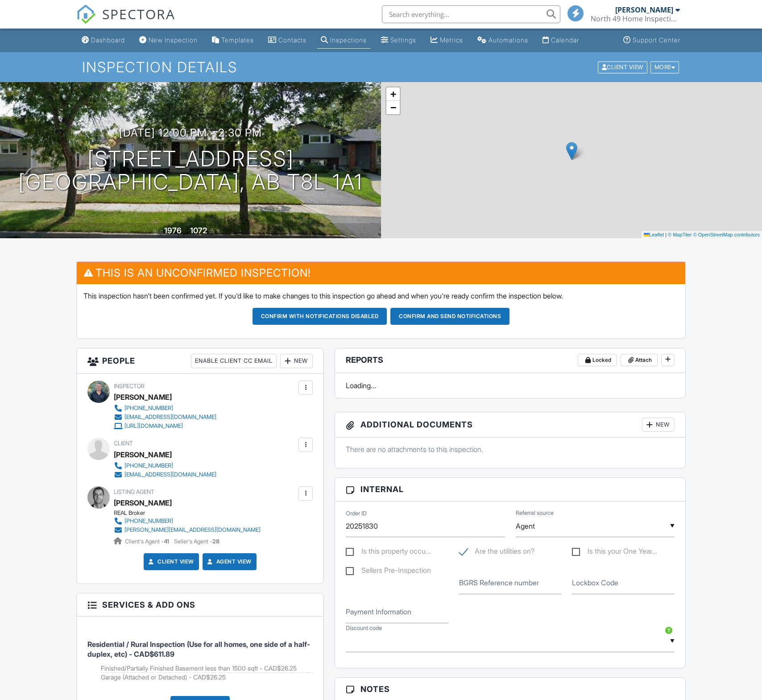 The width and height of the screenshot is (762, 700). Describe the element at coordinates (378, 612) in the screenshot. I see `label: Payment Information` at that location.